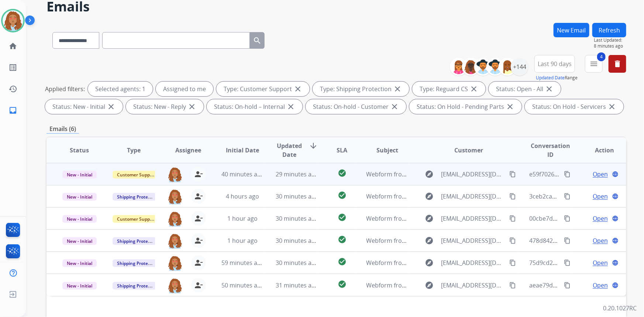  Describe the element at coordinates (555, 64) in the screenshot. I see `button: Last 90 days` at that location.